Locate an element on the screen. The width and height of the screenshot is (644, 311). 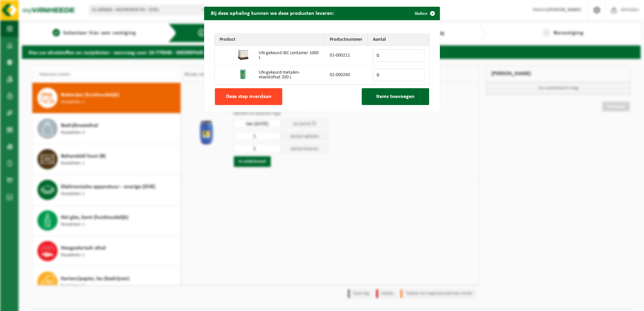
img: 01-000240 is located at coordinates (243, 74).